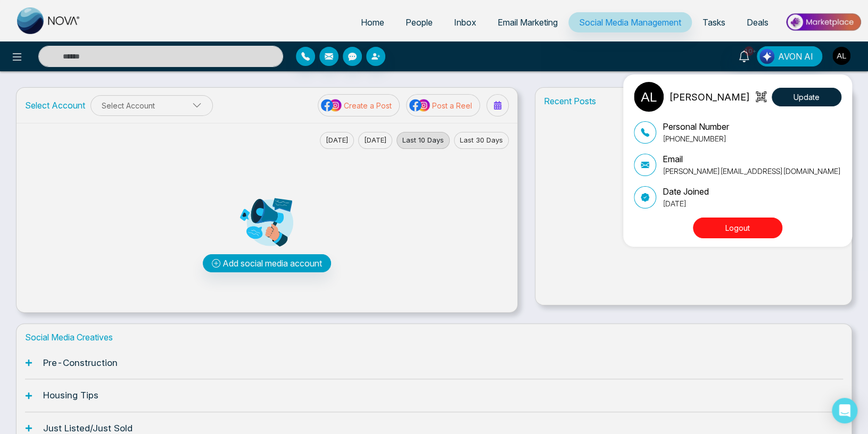 Image resolution: width=868 pixels, height=434 pixels. I want to click on button: Update, so click(806, 97).